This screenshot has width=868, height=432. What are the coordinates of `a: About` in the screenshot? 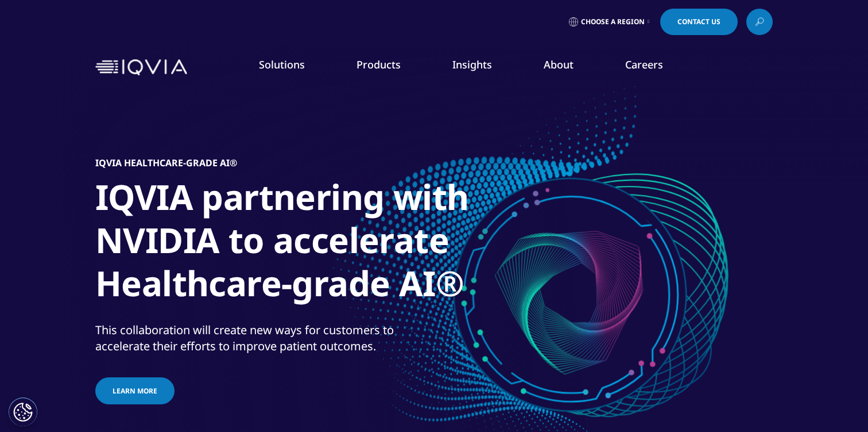 It's located at (559, 65).